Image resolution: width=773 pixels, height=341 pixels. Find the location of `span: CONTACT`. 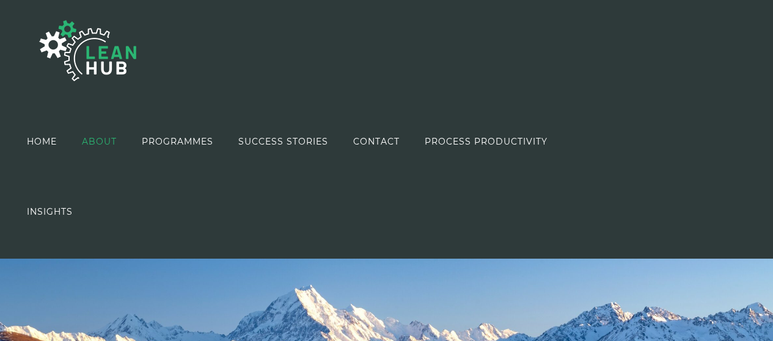

span: CONTACT is located at coordinates (376, 142).